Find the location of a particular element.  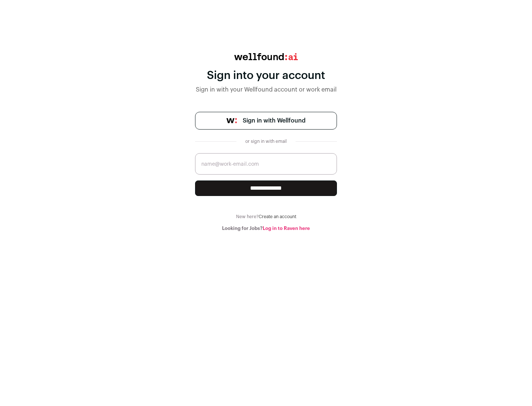

span: Sign in with Wellfound is located at coordinates (274, 121).